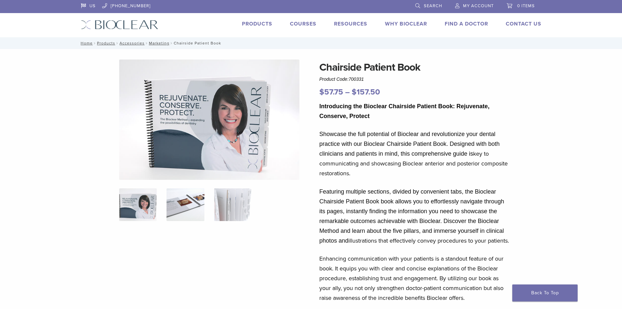 The height and width of the screenshot is (309, 622). I want to click on span: Showcase the full potential of Bioclear and revolutionize your dental practice with our Bioclear ..., so click(410, 144).